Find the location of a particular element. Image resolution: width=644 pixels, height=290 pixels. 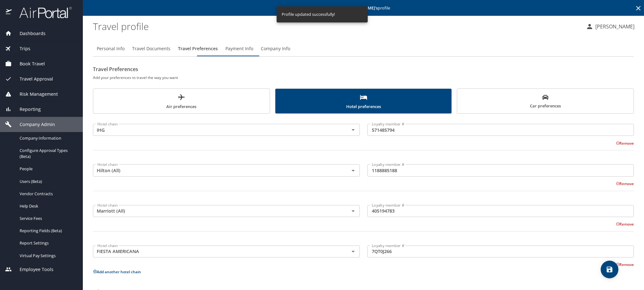

div: Profile updated successfully! is located at coordinates (308, 14).